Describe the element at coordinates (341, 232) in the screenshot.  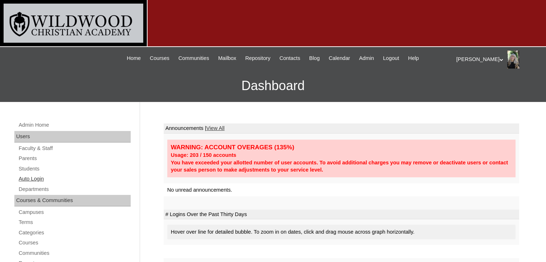
I see `div: Hover over line for detailed bubble. To zoom in on dates, click and drag mouse across graph horiz...` at that location.